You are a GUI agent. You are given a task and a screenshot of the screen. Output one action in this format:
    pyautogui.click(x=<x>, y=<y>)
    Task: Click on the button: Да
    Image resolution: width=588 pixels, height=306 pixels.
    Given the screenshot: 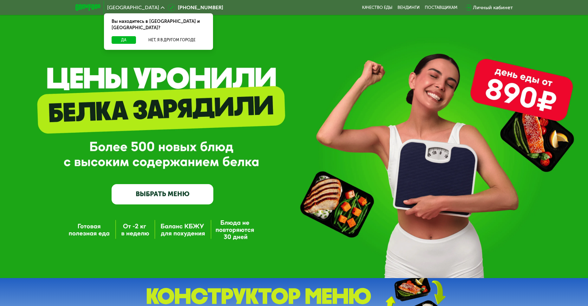 What is the action you would take?
    pyautogui.click(x=124, y=40)
    